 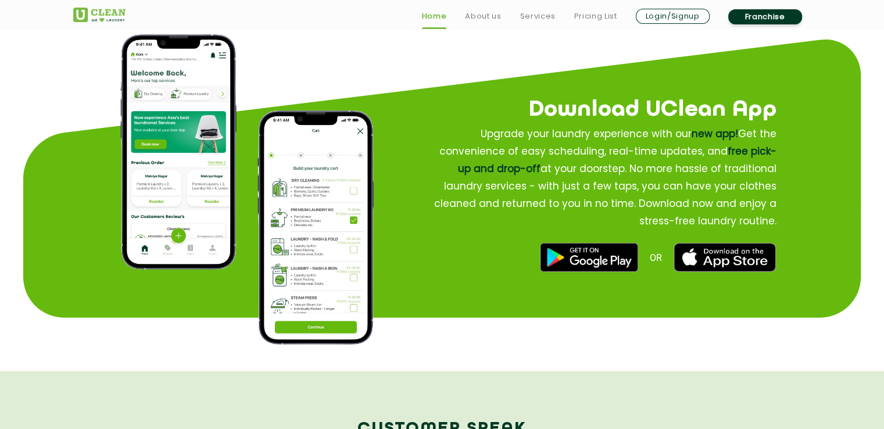 I want to click on a: Home, so click(x=434, y=16).